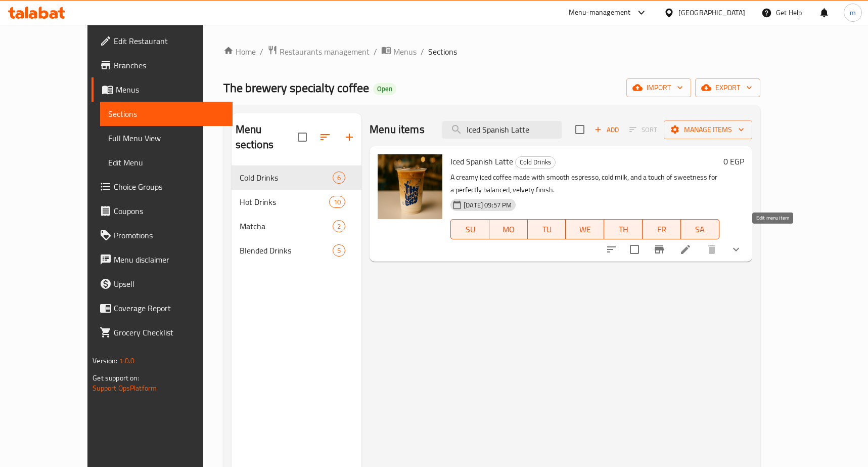 This screenshot has width=868, height=467. Describe the element at coordinates (599, 13) in the screenshot. I see `div: Menu-management` at that location.